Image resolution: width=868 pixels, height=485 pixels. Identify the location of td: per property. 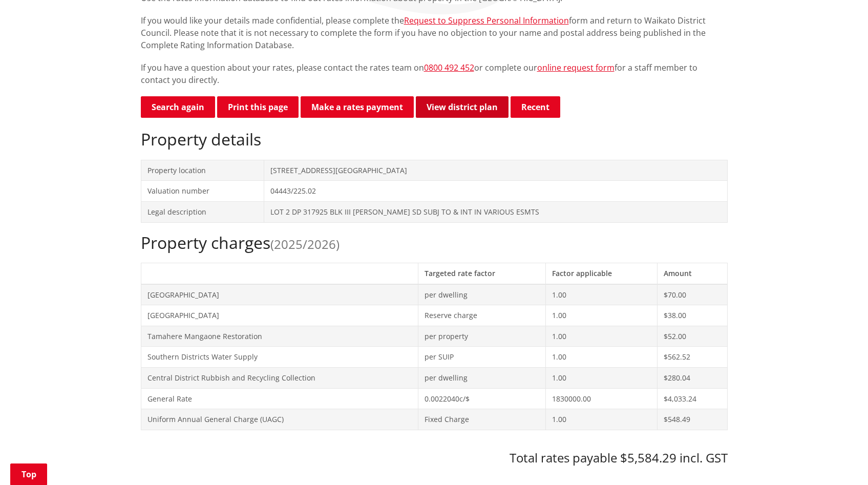
(481, 336).